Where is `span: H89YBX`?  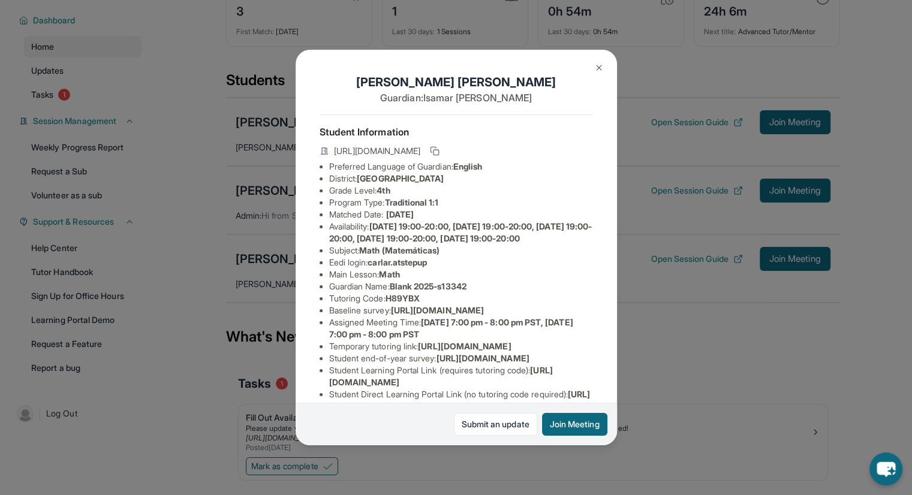
span: H89YBX is located at coordinates (402, 298).